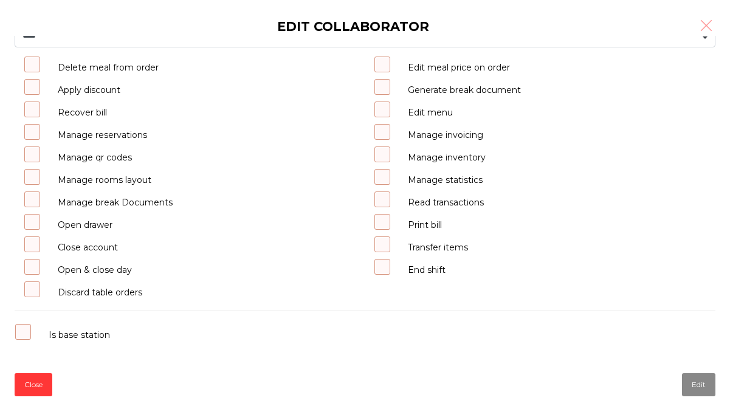 The image size is (730, 406). What do you see at coordinates (84, 157) in the screenshot?
I see `label: Manage qr codes` at bounding box center [84, 157].